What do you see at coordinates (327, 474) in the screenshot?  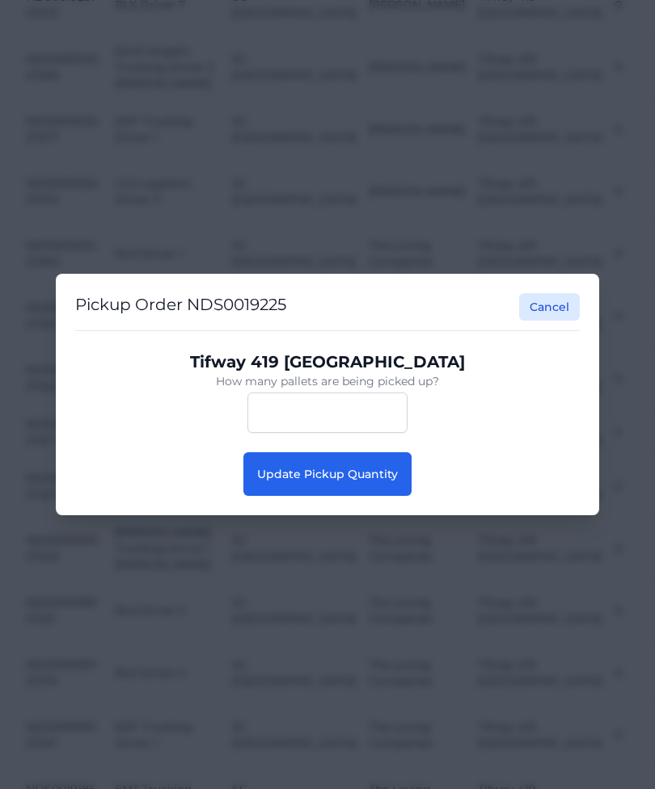 I see `button: Update Pickup Quantity` at bounding box center [327, 474].